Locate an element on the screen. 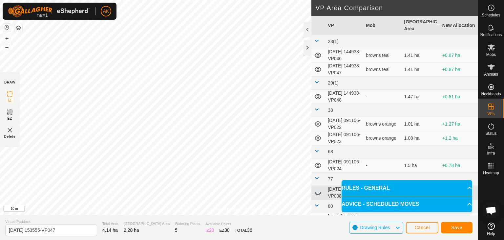 This screenshot has width=504, height=240. button: Map Layers is located at coordinates (18, 28).